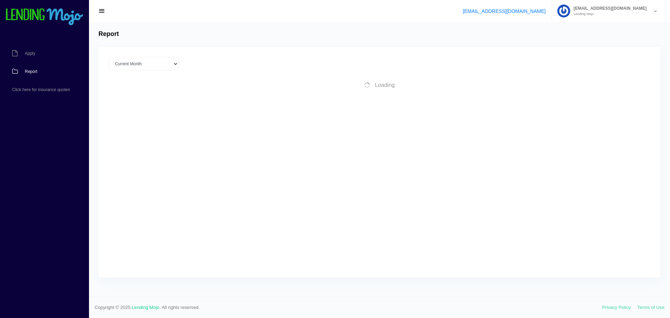 The height and width of the screenshot is (318, 670). I want to click on span: Loading, so click(385, 85).